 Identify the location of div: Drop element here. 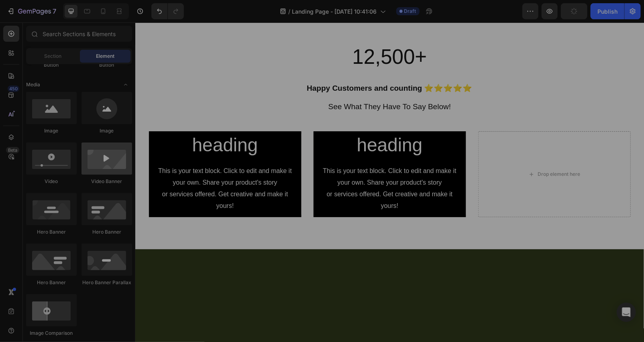
(424, 152).